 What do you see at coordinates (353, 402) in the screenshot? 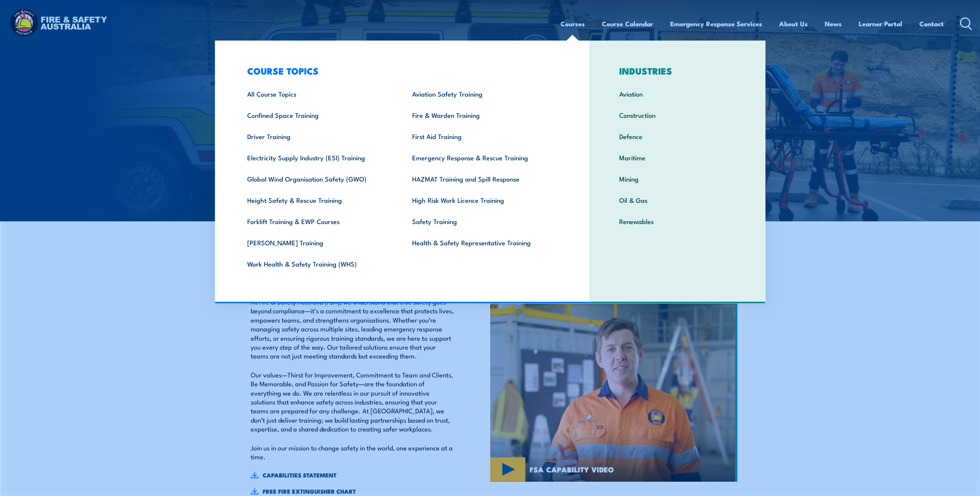
I see `p: Our values—Thirst for Improvement, Commitment to Team and Clients, Be Memorable, and Passion for ...` at bounding box center [353, 402].